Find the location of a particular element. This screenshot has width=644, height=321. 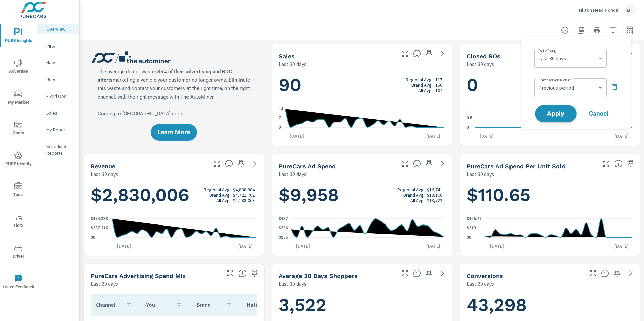

span: Number of vehicles sold by the dealership over the selected date range. [Source: This data is sou... is located at coordinates (417, 54).